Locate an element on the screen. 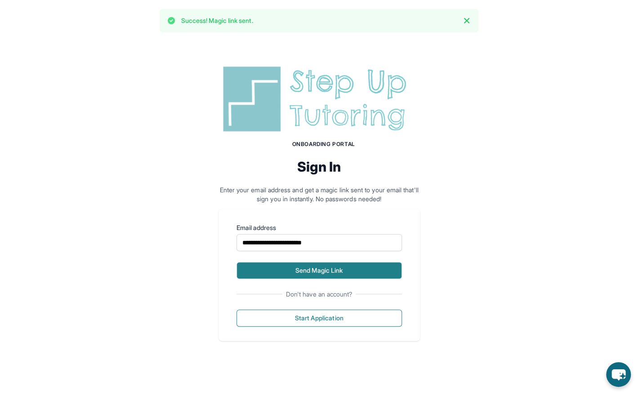  h1: Onboarding Portal is located at coordinates (324, 144).